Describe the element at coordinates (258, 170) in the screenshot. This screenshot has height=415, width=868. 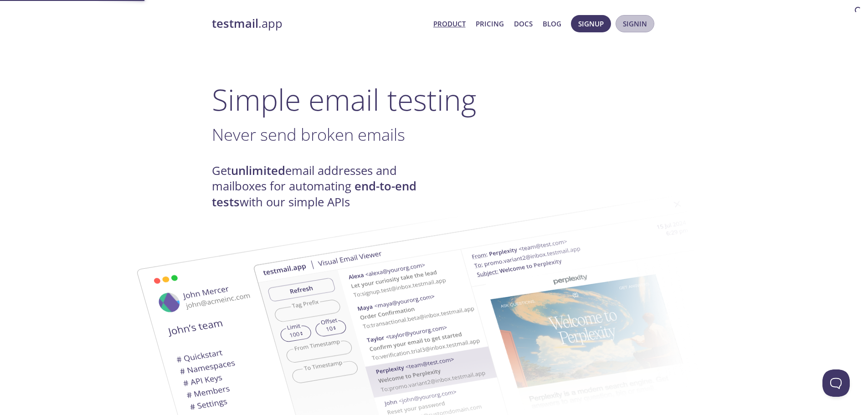
I see `strong: unlimited` at that location.